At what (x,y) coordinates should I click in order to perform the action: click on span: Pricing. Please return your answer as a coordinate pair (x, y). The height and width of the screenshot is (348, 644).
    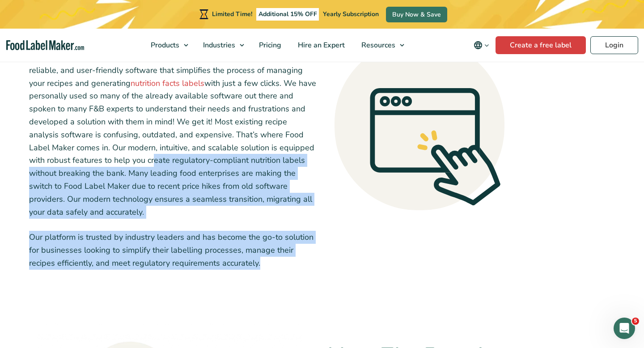
    Looking at the image, I should click on (269, 45).